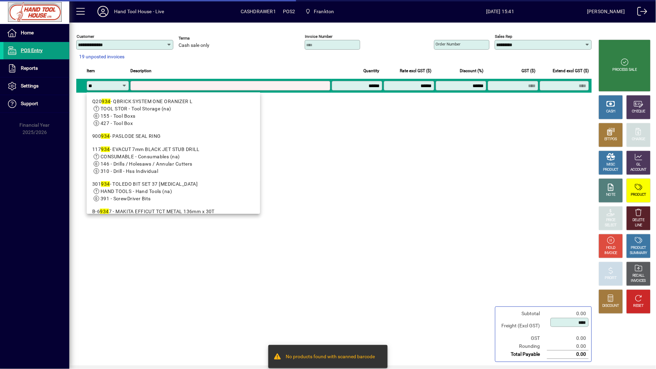 The height and width of the screenshot is (369, 656). What do you see at coordinates (639, 139) in the screenshot?
I see `div: CHARGE` at bounding box center [639, 139].